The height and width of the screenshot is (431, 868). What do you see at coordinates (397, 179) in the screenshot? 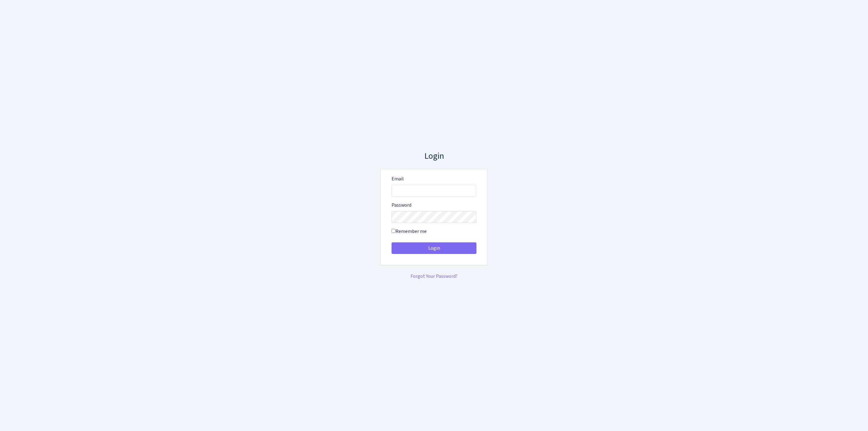
I see `label: Email` at bounding box center [397, 179].